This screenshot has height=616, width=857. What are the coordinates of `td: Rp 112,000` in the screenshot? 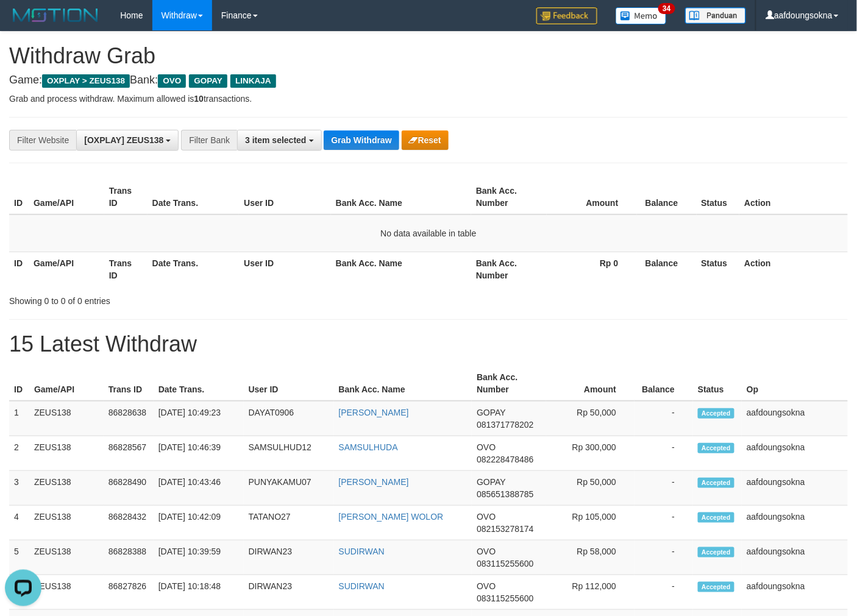 It's located at (590, 592).